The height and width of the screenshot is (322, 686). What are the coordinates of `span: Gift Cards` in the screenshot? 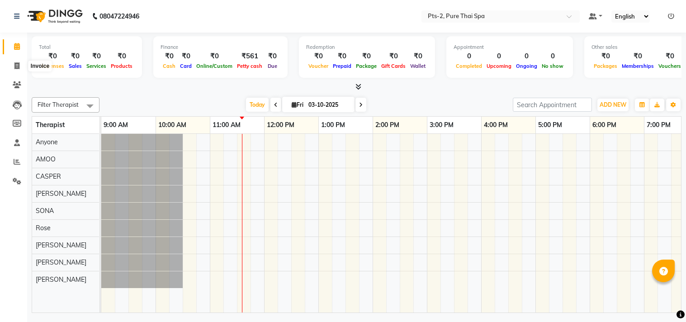 It's located at (393, 66).